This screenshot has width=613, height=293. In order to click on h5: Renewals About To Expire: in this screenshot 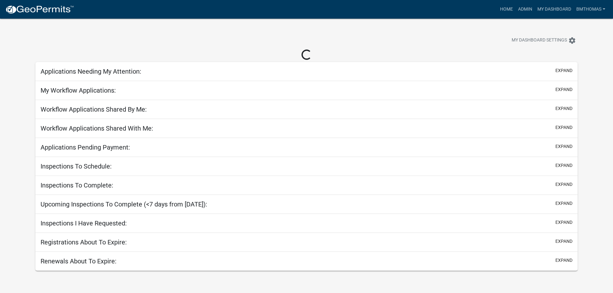, I will do `click(79, 261)`.